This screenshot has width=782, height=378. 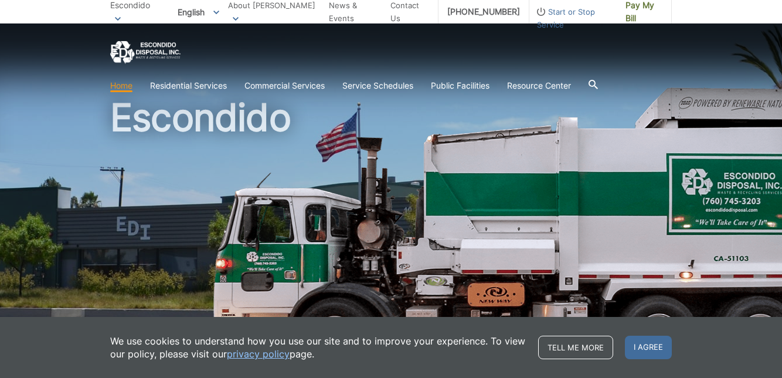 What do you see at coordinates (188, 86) in the screenshot?
I see `a: Residential Services` at bounding box center [188, 86].